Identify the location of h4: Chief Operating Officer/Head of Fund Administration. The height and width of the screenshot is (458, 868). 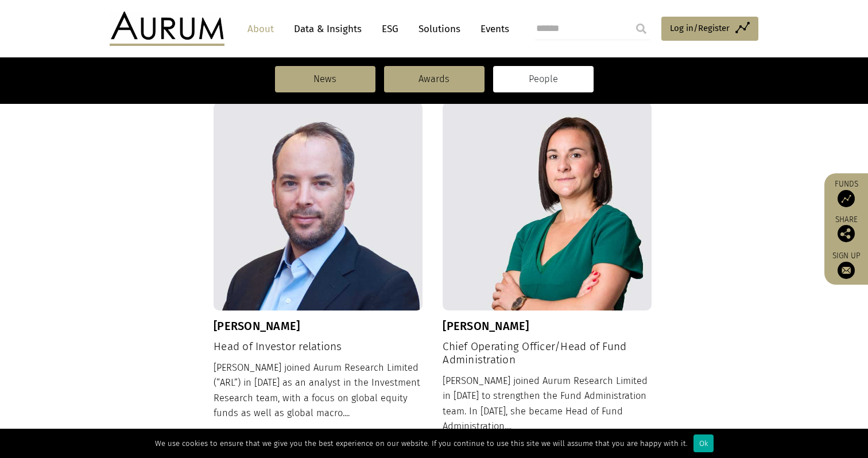
(547, 354).